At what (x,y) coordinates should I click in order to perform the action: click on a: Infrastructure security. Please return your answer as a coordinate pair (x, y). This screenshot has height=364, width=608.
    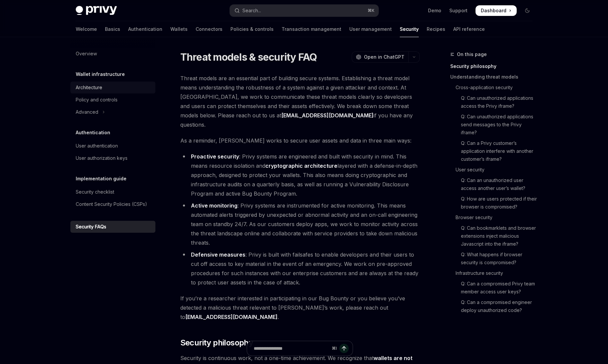
    Looking at the image, I should click on (494, 273).